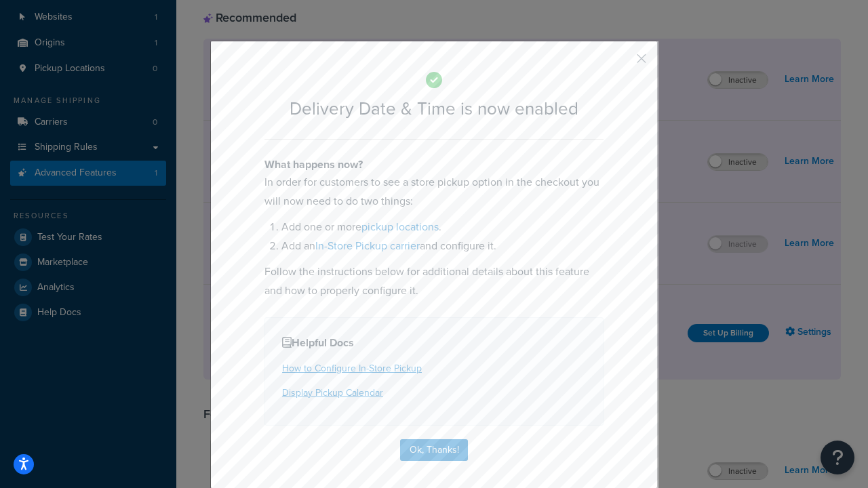 The image size is (868, 488). What do you see at coordinates (332, 393) in the screenshot?
I see `a: Display Pickup Calendar` at bounding box center [332, 393].